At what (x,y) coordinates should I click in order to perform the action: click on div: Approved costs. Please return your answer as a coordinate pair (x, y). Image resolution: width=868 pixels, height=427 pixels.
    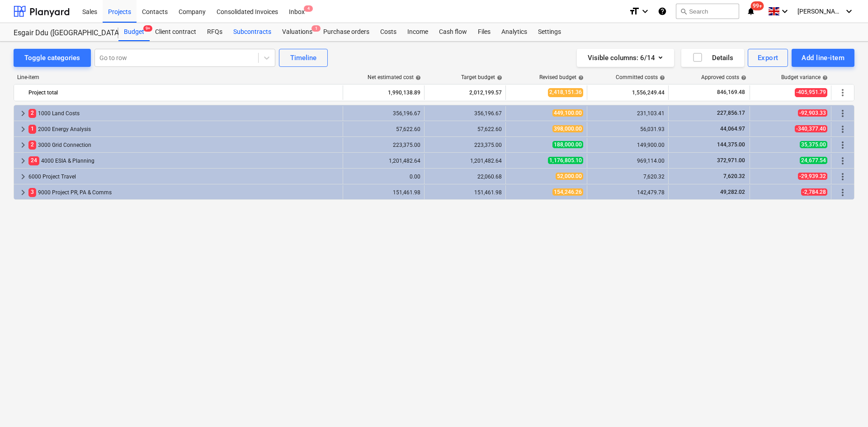
    Looking at the image, I should click on (724, 77).